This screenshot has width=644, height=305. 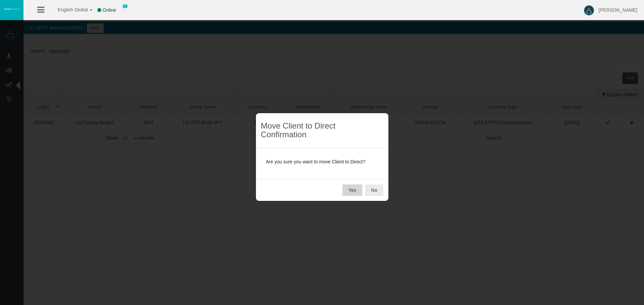 What do you see at coordinates (125, 6) in the screenshot?
I see `span: 0` at bounding box center [125, 6].